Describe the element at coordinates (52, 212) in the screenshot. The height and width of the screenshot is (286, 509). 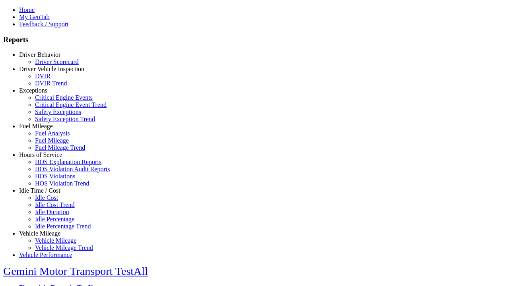
I see `a: Idle Duration` at that location.